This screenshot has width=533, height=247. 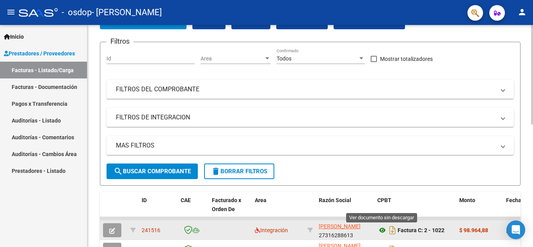 What do you see at coordinates (226, 204) in the screenshot?
I see `span: Facturado x Orden De` at bounding box center [226, 204].